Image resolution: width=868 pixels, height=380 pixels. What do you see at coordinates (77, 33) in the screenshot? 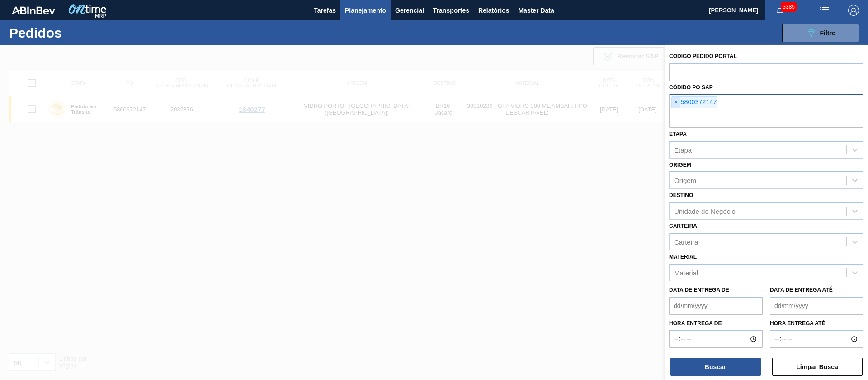
I see `h1: Pedidos` at bounding box center [77, 33].